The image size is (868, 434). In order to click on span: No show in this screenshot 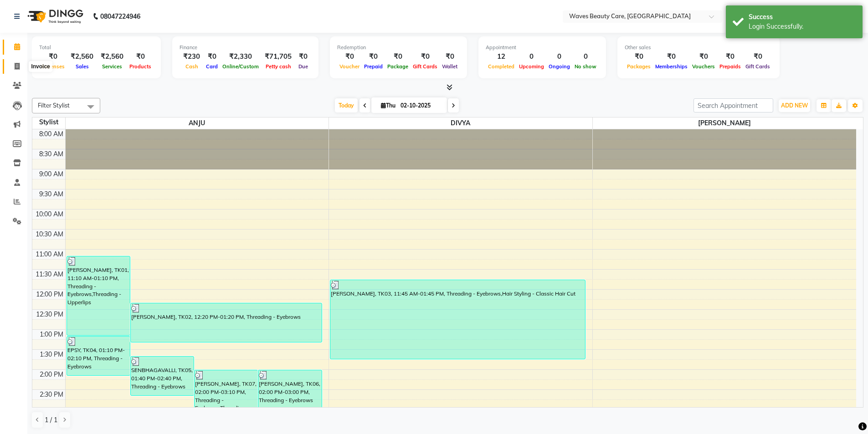, I will do `click(586, 67)`.